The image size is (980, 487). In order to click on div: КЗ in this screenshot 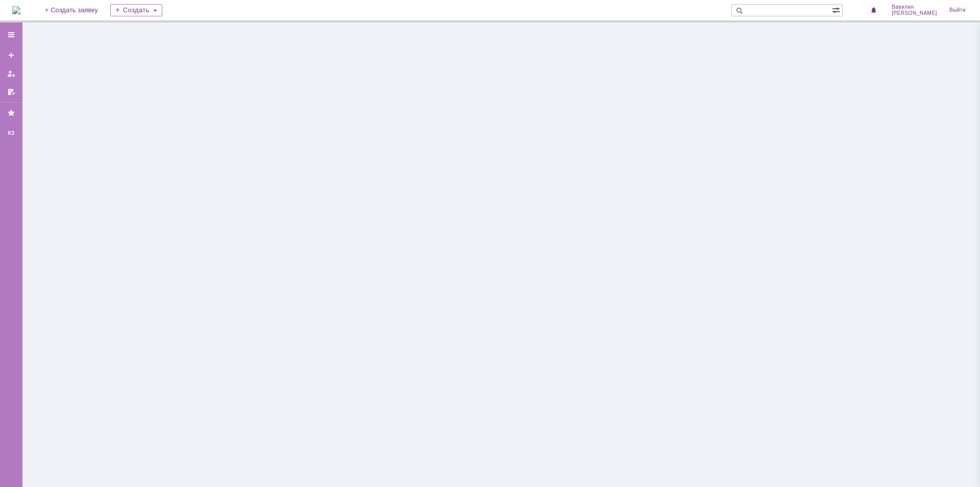, I will do `click(11, 133)`.